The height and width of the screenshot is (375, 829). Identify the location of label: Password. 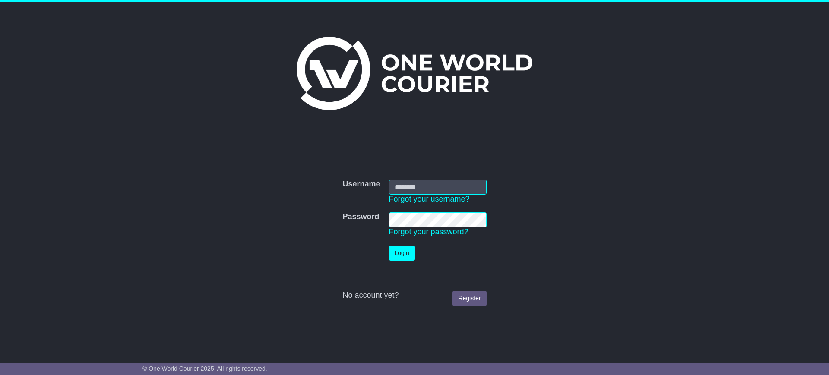
(361, 217).